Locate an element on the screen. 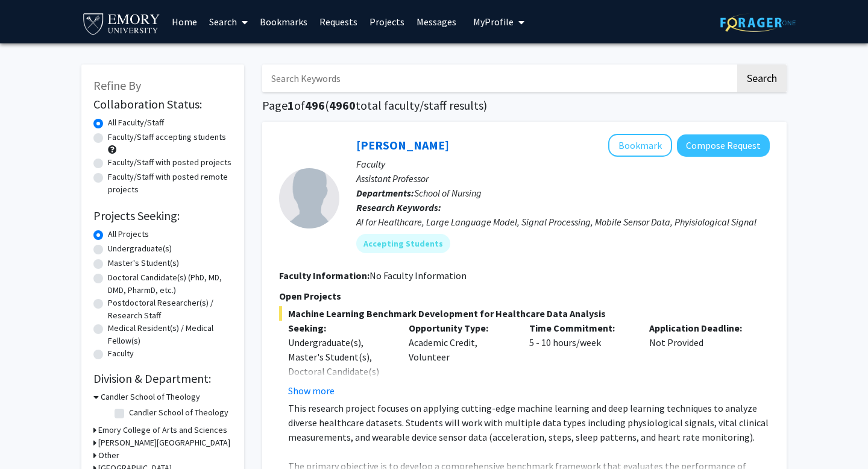 The width and height of the screenshot is (868, 469). div: Academic Credit, Volunteer is located at coordinates (460, 360).